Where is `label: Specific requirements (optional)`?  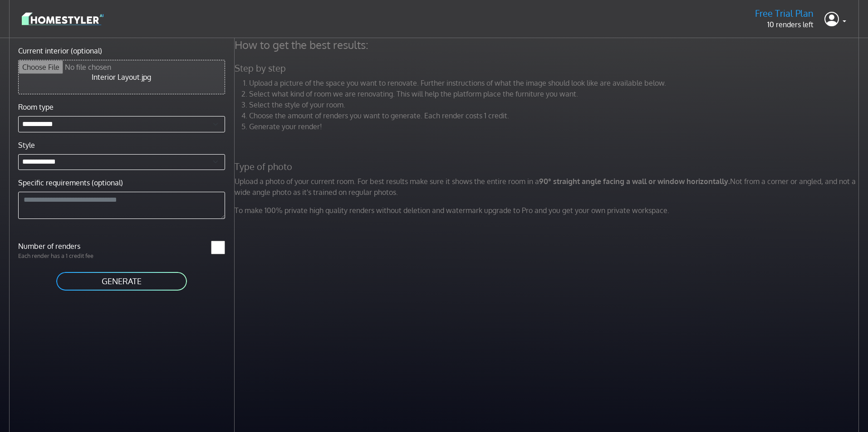 label: Specific requirements (optional) is located at coordinates (71, 183).